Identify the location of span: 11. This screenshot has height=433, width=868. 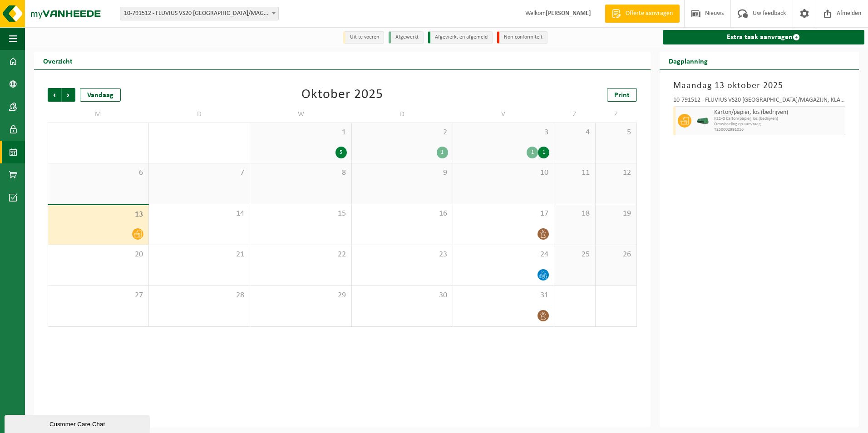
(575, 173).